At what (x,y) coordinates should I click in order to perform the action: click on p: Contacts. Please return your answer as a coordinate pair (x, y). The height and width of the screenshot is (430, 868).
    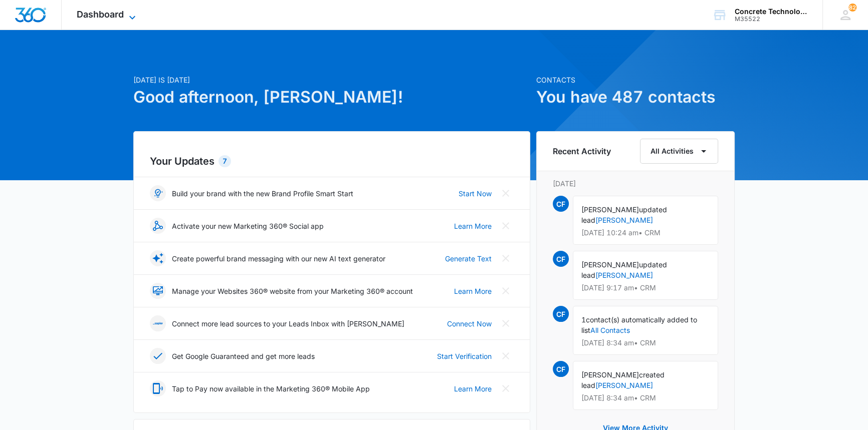
    Looking at the image, I should click on (635, 80).